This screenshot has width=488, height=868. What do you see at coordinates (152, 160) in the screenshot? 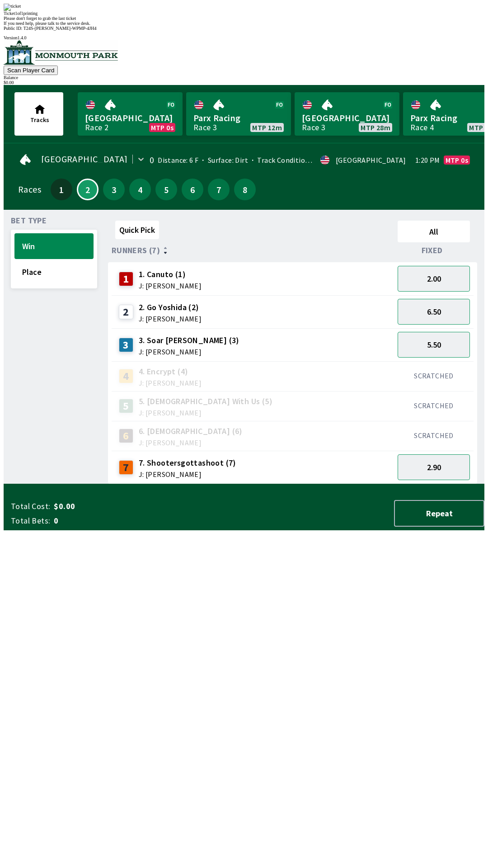
I see `div: 0` at bounding box center [152, 160].